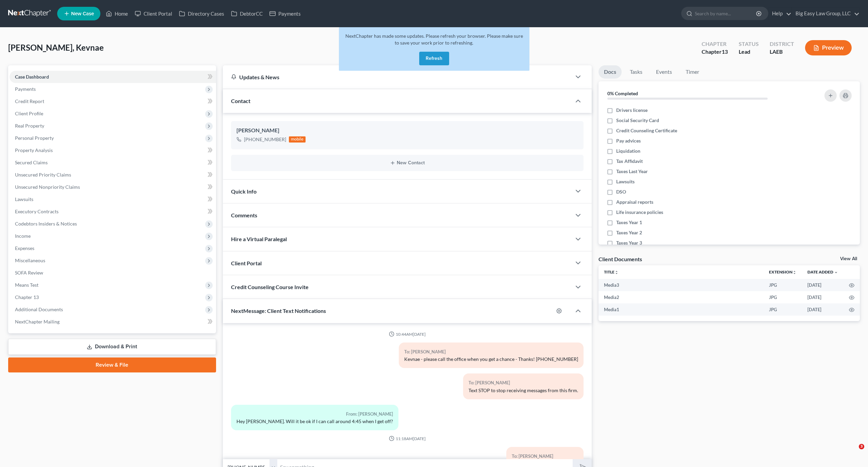 Image resolution: width=868 pixels, height=467 pixels. Describe the element at coordinates (681, 297) in the screenshot. I see `td: Media2` at that location.